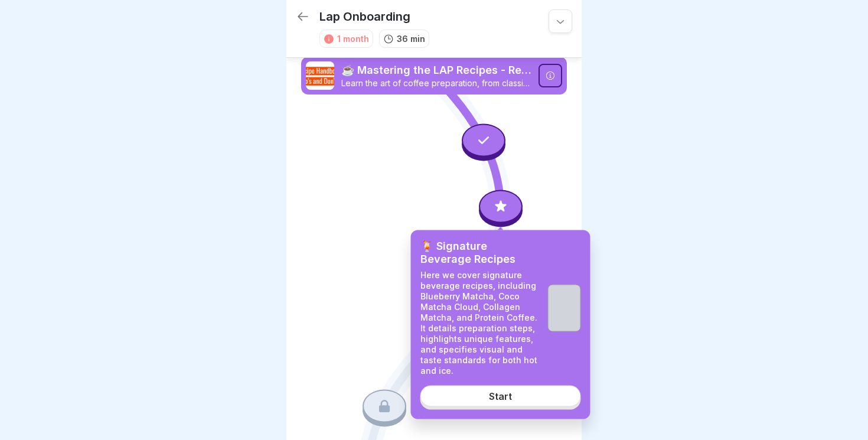 The image size is (868, 440). I want to click on p: ☕ Mastering the LAP Recipes - Recipe Handbook, so click(436, 70).